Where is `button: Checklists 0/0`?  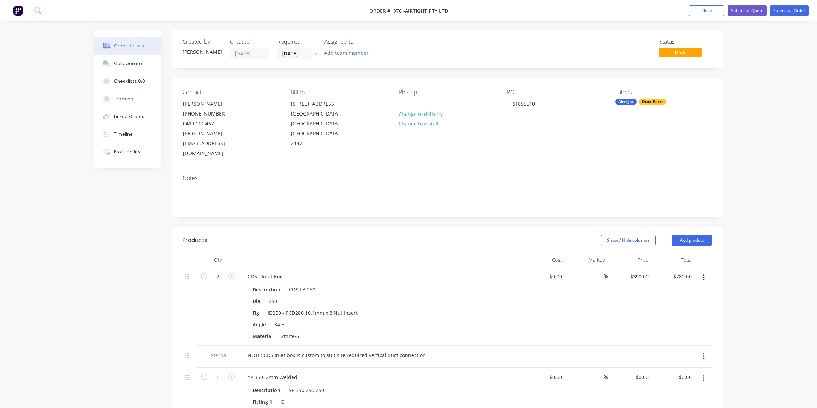 button: Checklists 0/0 is located at coordinates (128, 81).